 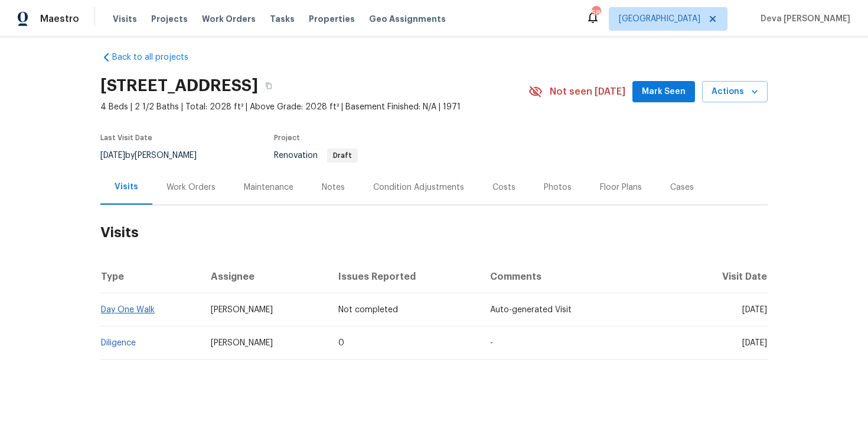 What do you see at coordinates (664, 92) in the screenshot?
I see `button: Mark Seen` at bounding box center [664, 92].